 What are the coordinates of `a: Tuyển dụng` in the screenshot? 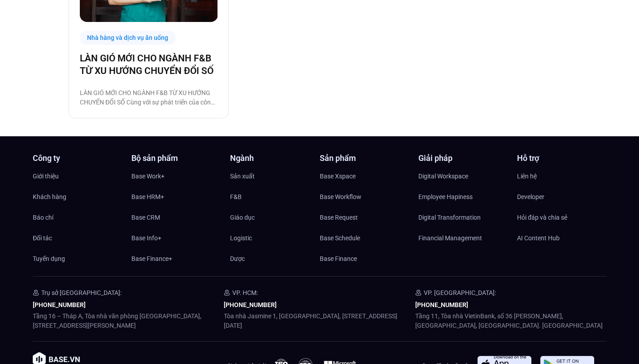 It's located at (78, 258).